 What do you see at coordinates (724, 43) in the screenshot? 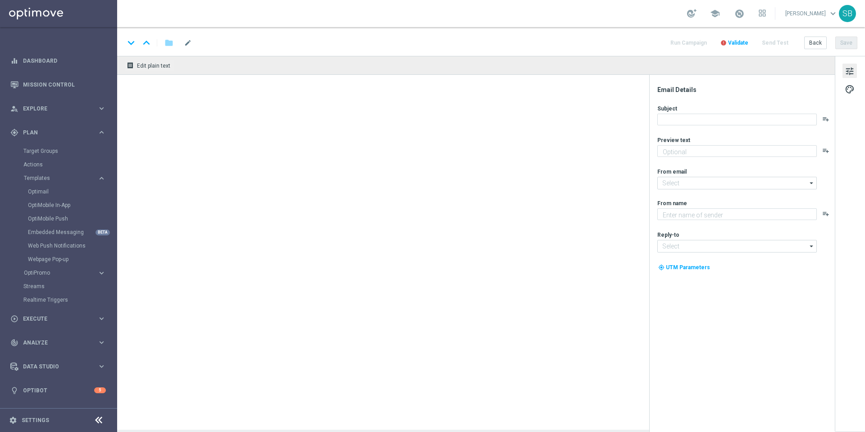
I see `i: error` at bounding box center [724, 43].